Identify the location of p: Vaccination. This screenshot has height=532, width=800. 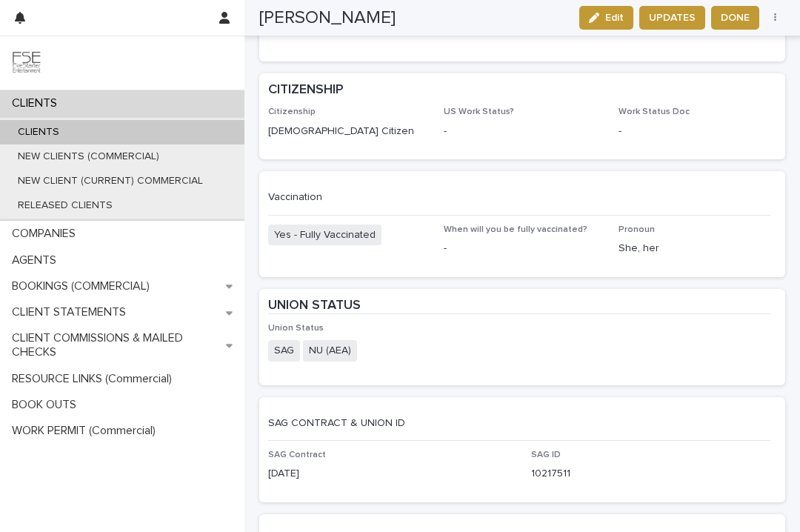
(520, 197).